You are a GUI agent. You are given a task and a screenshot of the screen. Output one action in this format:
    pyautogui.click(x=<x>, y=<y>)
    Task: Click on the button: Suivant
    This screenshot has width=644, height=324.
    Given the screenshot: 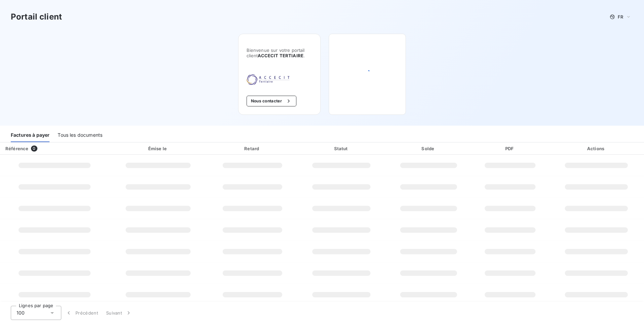 What is the action you would take?
    pyautogui.click(x=119, y=313)
    